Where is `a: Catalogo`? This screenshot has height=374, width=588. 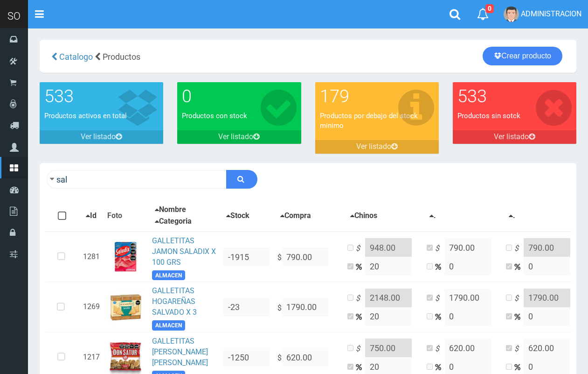
a: Catalogo is located at coordinates (75, 57).